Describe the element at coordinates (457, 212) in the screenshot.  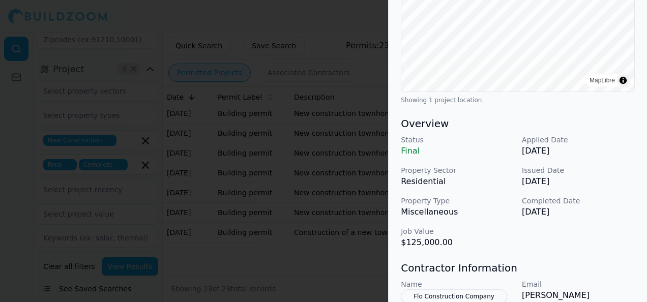
I see `p: Miscellaneous` at that location.